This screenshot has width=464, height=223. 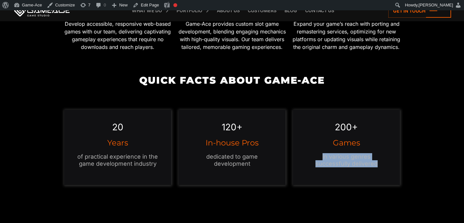 I want to click on p: Develop accessible, responsive web-based games with our team, delivering captivating gameplay exp..., so click(x=118, y=35).